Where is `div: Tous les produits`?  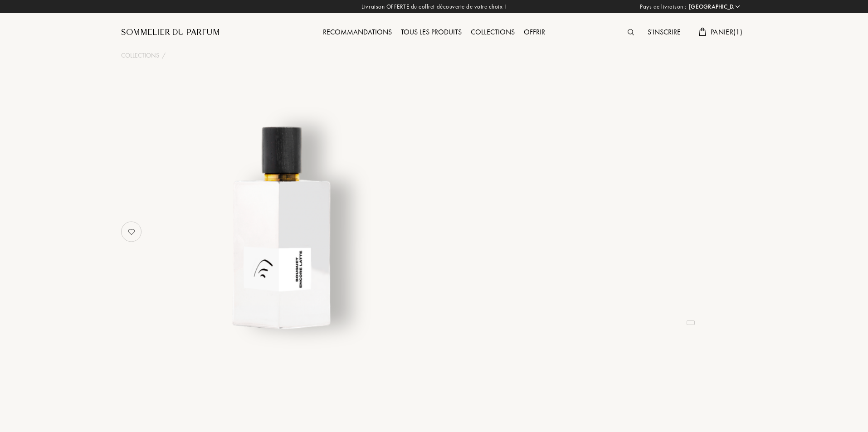 div: Tous les produits is located at coordinates (431, 33).